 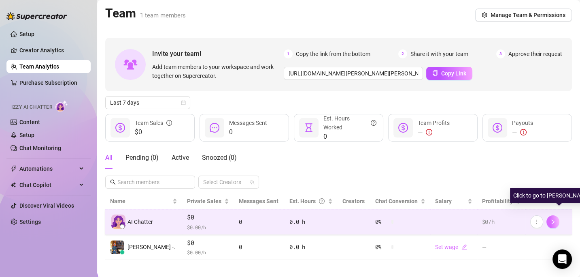 I want to click on button: Copy Link, so click(x=449, y=73).